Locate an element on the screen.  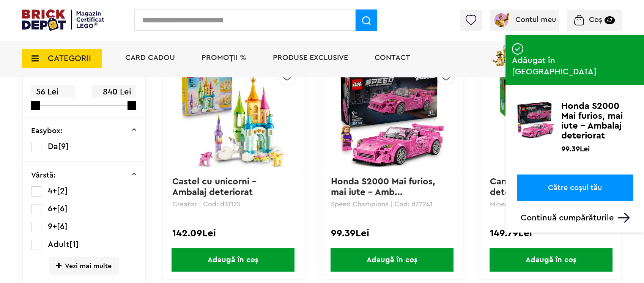
a: Camera probelor - Ambalaj deteriorat is located at coordinates (550, 187).